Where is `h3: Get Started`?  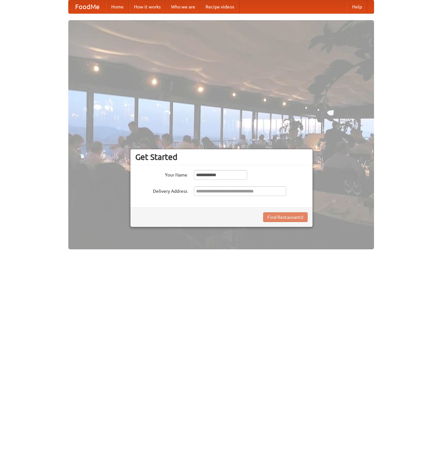 h3: Get Started is located at coordinates (221, 157).